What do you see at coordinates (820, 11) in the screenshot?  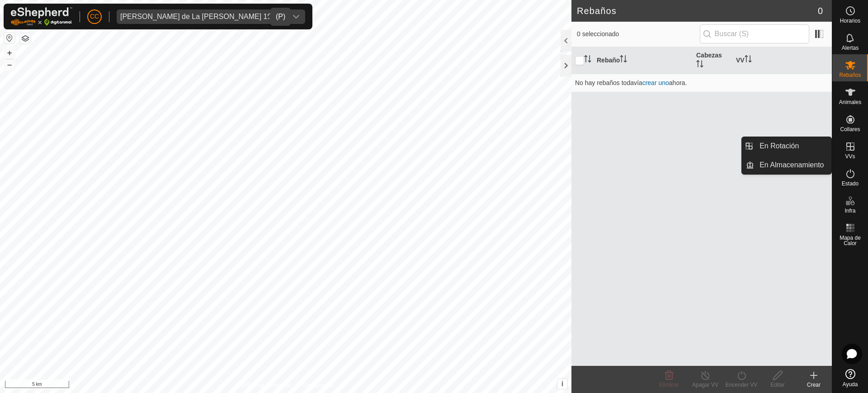 I see `span: 0` at bounding box center [820, 11].